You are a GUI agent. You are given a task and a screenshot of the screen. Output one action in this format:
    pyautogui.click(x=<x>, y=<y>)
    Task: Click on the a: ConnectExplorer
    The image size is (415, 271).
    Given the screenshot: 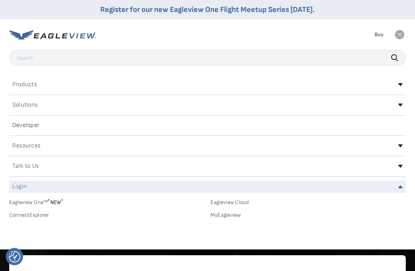 What is the action you would take?
    pyautogui.click(x=107, y=215)
    